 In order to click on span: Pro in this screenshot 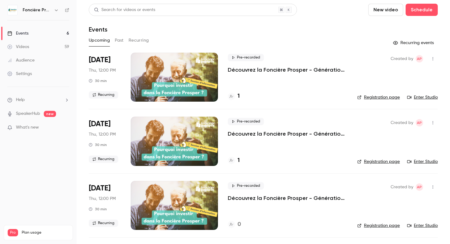, I will do `click(13, 233)`.